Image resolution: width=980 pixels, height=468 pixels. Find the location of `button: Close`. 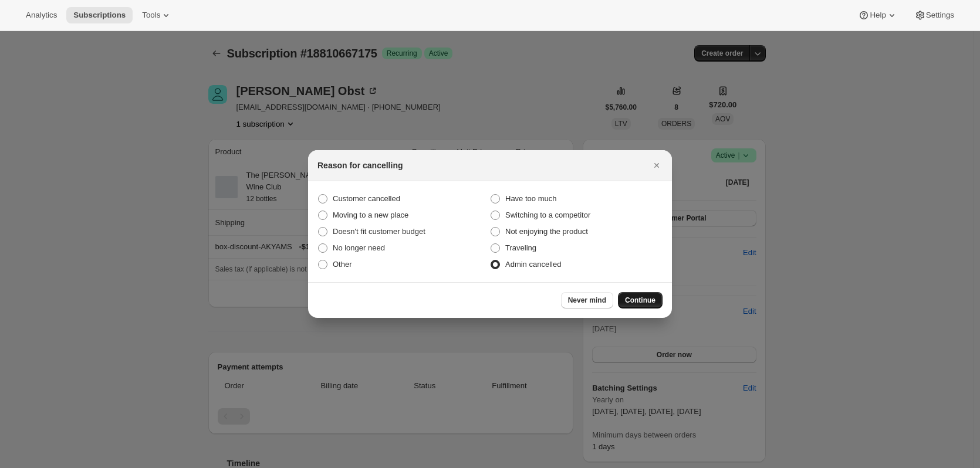

button: Close is located at coordinates (656, 165).